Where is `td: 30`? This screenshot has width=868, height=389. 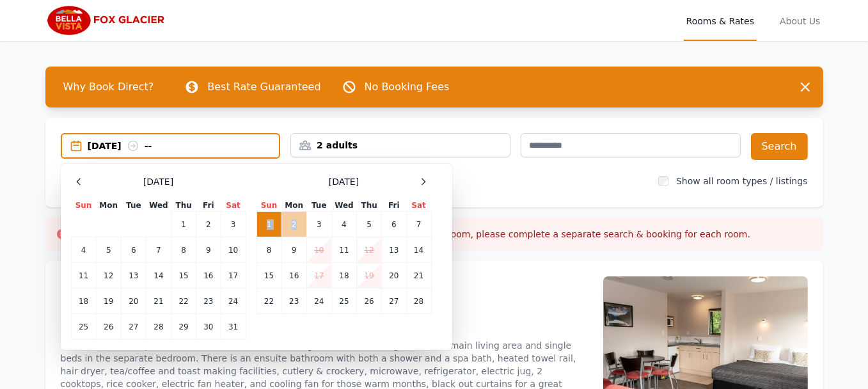
td: 30 is located at coordinates (209, 326).